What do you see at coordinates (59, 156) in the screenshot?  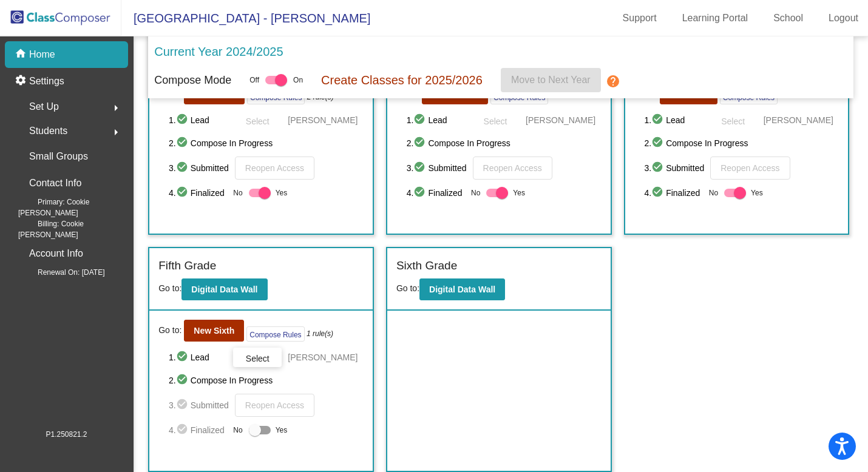 I see `p: Small Groups` at bounding box center [59, 156].